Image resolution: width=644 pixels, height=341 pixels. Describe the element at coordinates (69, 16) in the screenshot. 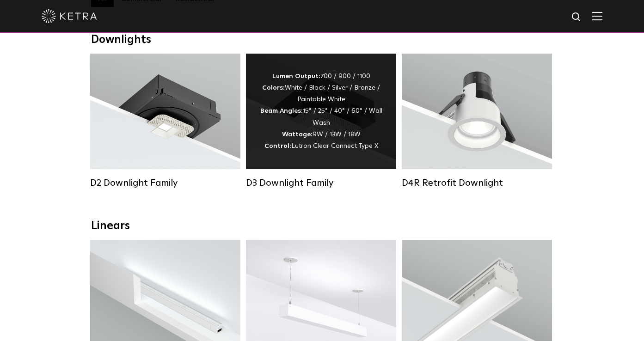

I see `img: ketra-logo-2019-white` at that location.